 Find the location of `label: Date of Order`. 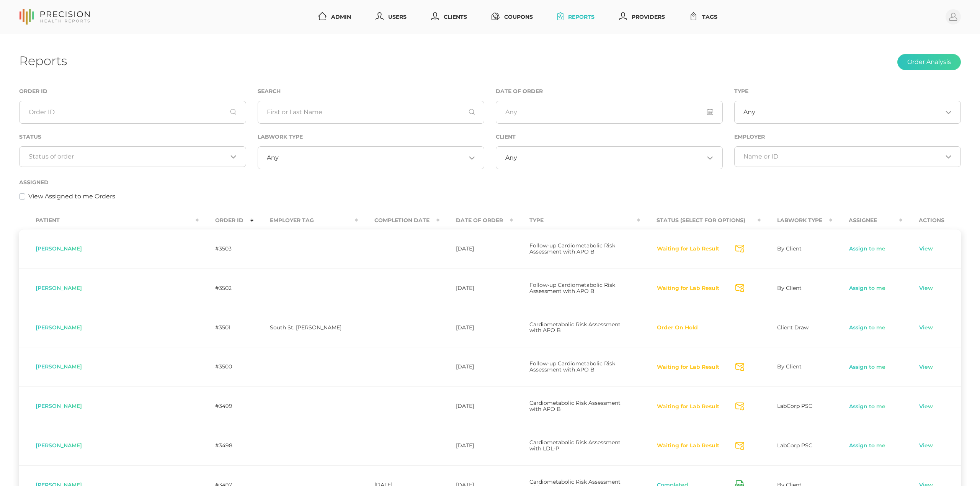

label: Date of Order is located at coordinates (519, 91).